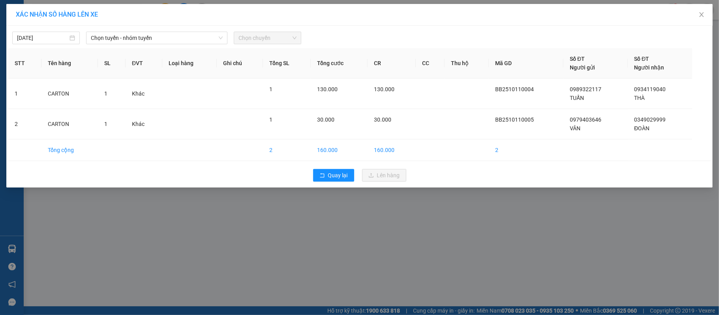 Image resolution: width=719 pixels, height=315 pixels. What do you see at coordinates (392, 63) in the screenshot?
I see `th: CR` at bounding box center [392, 63].